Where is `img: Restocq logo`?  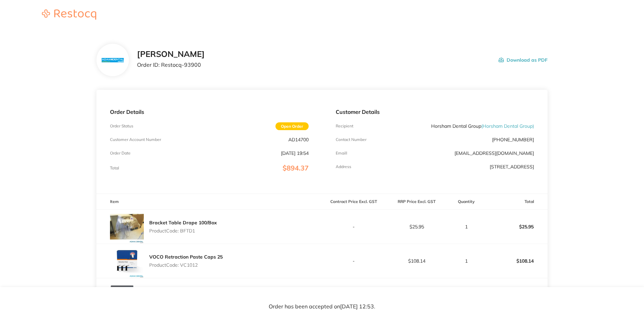 img: Restocq logo is located at coordinates (69, 15).